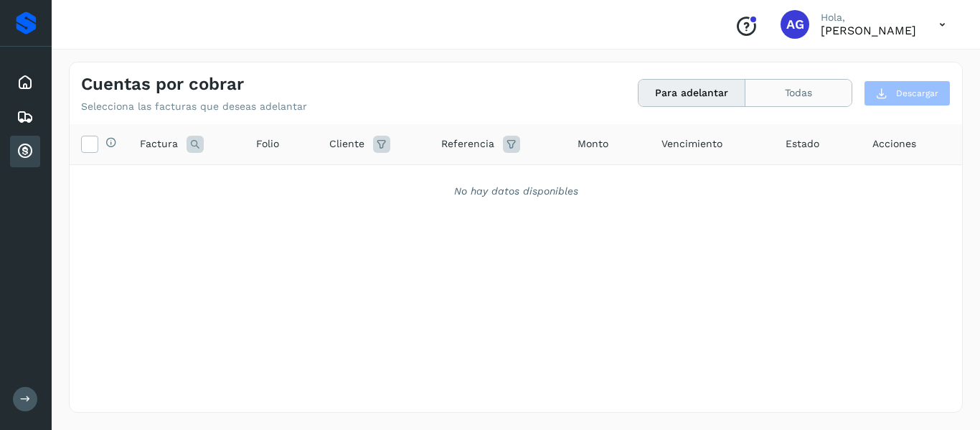  I want to click on span: Cliente, so click(346, 144).